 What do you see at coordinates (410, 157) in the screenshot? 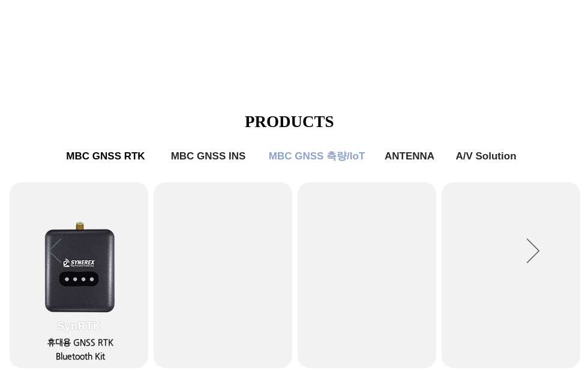
I see `a: ANTENNA` at bounding box center [410, 157].